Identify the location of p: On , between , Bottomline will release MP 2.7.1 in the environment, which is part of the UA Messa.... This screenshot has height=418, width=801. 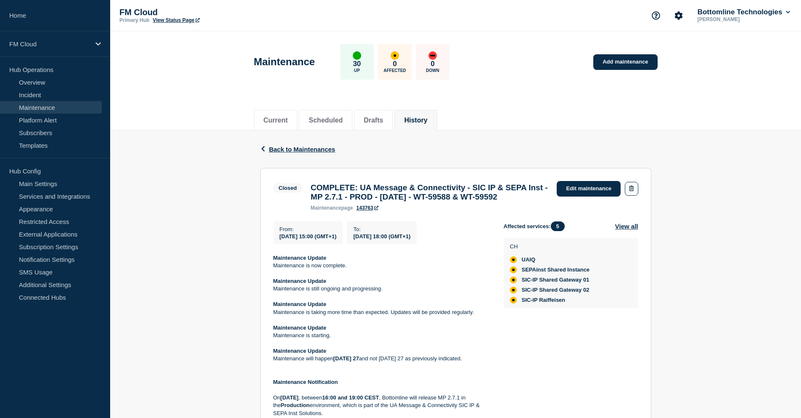
(382, 405).